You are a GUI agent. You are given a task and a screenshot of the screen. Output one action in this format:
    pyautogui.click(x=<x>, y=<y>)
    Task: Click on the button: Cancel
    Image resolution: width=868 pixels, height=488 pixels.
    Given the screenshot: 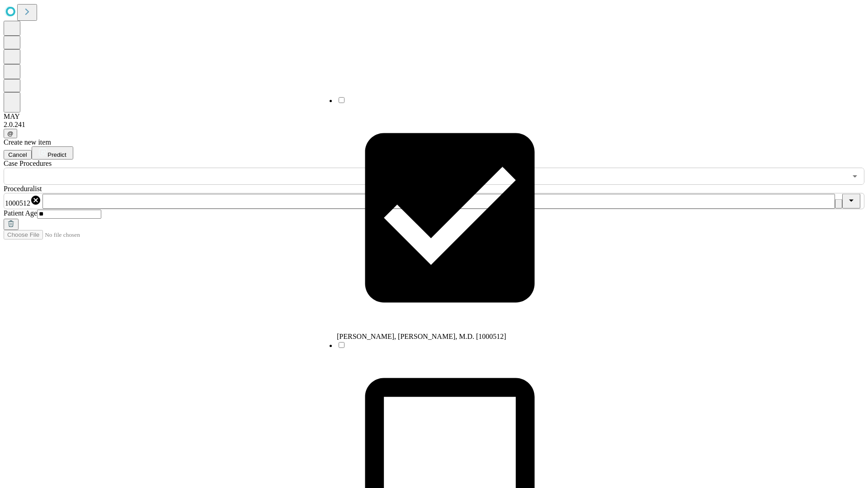 What is the action you would take?
    pyautogui.click(x=18, y=155)
    